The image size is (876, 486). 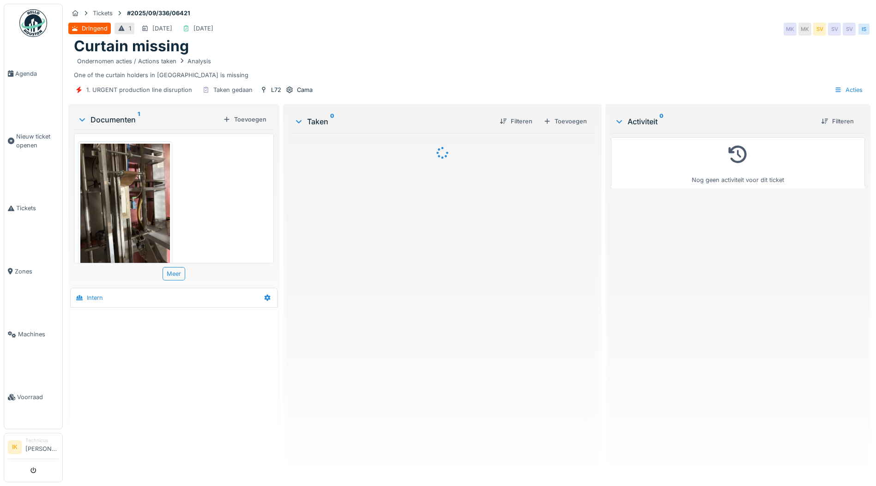 I want to click on div: Taken gedaan, so click(x=233, y=90).